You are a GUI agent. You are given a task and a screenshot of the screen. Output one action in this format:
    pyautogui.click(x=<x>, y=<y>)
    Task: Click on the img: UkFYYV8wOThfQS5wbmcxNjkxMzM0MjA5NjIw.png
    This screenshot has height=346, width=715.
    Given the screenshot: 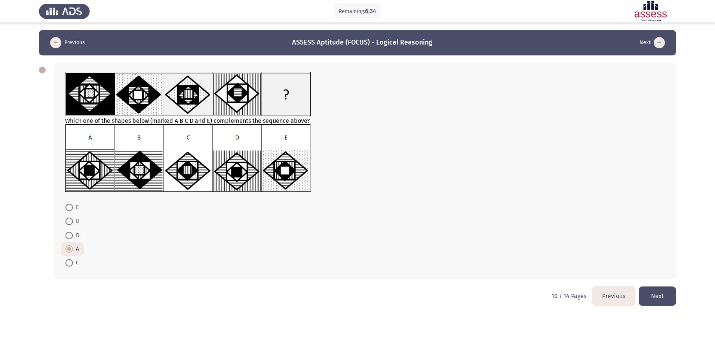 What is the action you would take?
    pyautogui.click(x=188, y=94)
    